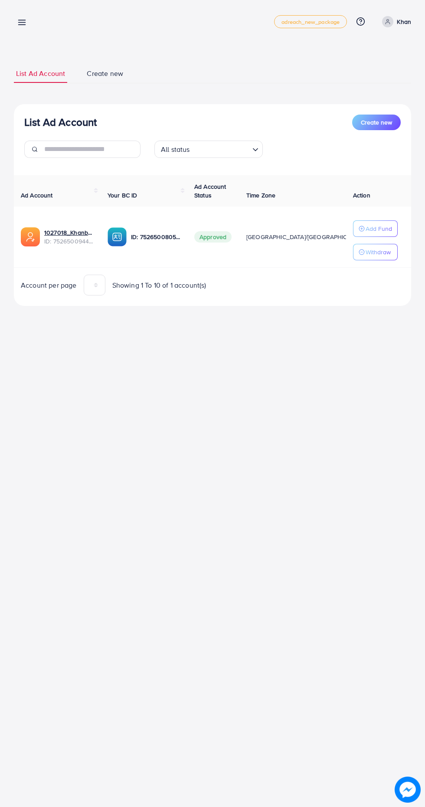 Image resolution: width=425 pixels, height=807 pixels. What do you see at coordinates (375, 252) in the screenshot?
I see `button: Withdraw` at bounding box center [375, 252].